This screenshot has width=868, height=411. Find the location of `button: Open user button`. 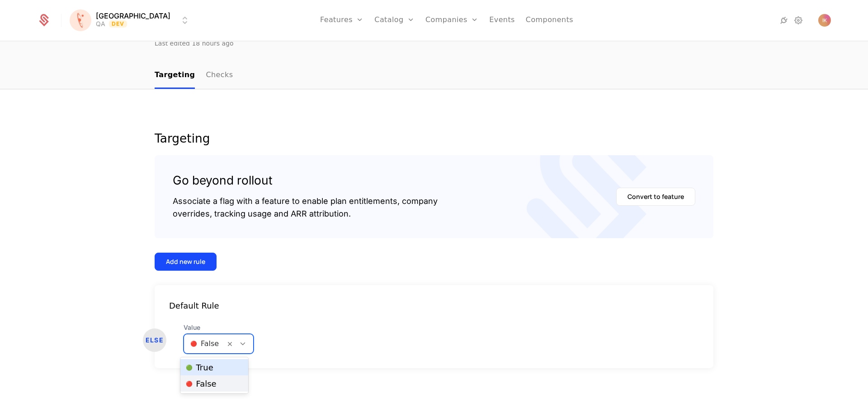

button: Open user button is located at coordinates (824, 20).